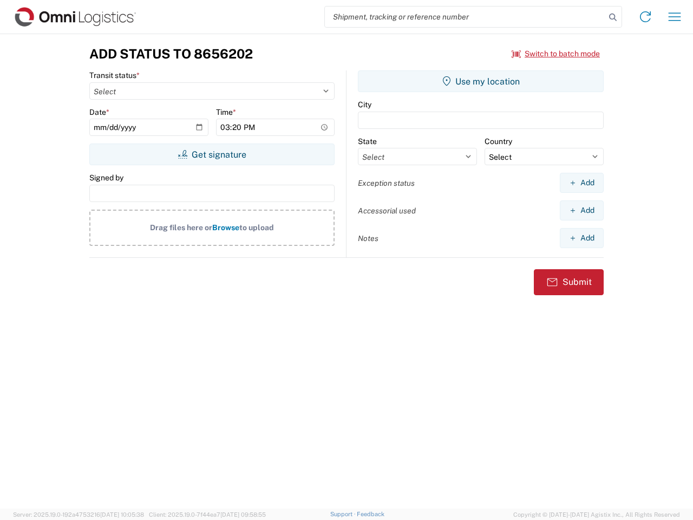 The height and width of the screenshot is (520, 693). I want to click on span: Client: 2025.19.0-7f44ea7, so click(207, 514).